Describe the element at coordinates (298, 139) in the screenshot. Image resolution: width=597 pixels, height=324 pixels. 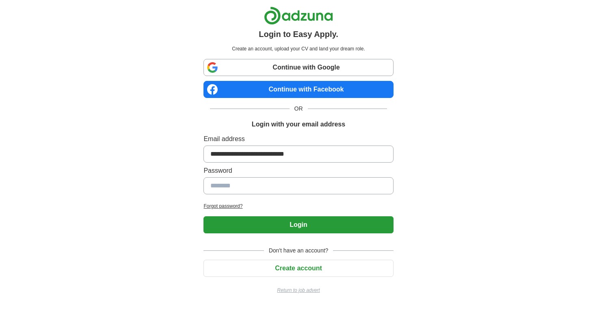
I see `label: Email address` at that location.